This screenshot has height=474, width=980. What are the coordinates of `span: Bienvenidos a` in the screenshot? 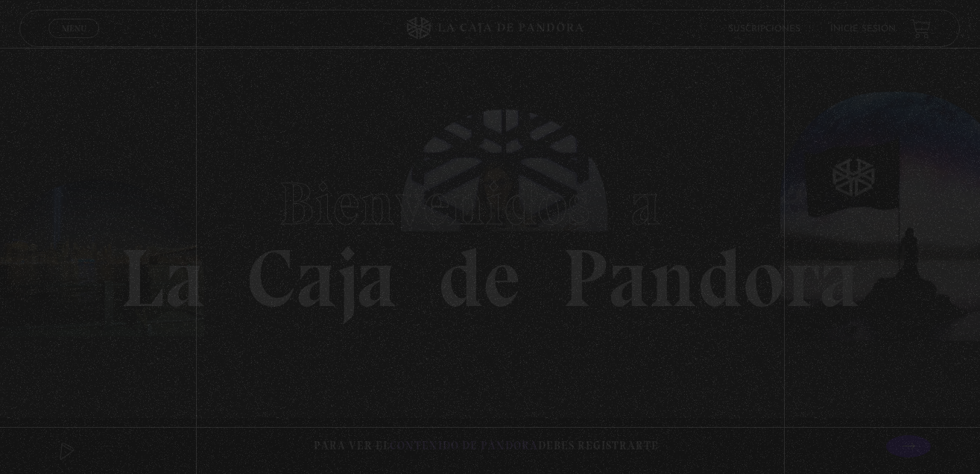 It's located at (490, 204).